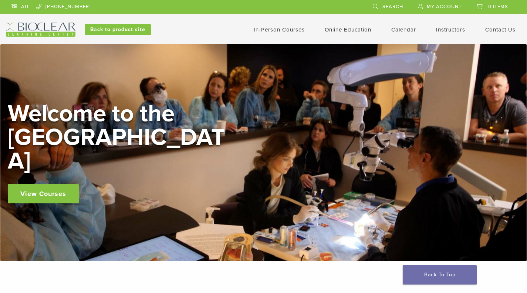 Image resolution: width=527 pixels, height=293 pixels. I want to click on a: Calendar, so click(404, 30).